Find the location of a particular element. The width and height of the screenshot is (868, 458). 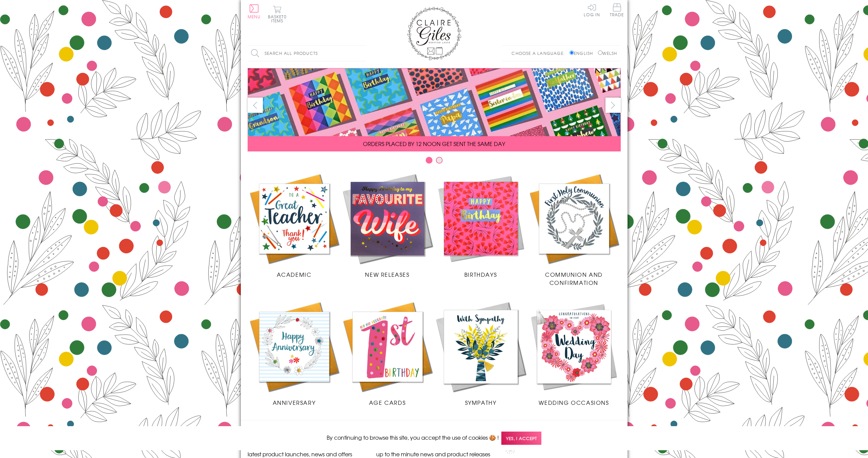

img: Claire Giles Greetings Cards is located at coordinates (434, 33).